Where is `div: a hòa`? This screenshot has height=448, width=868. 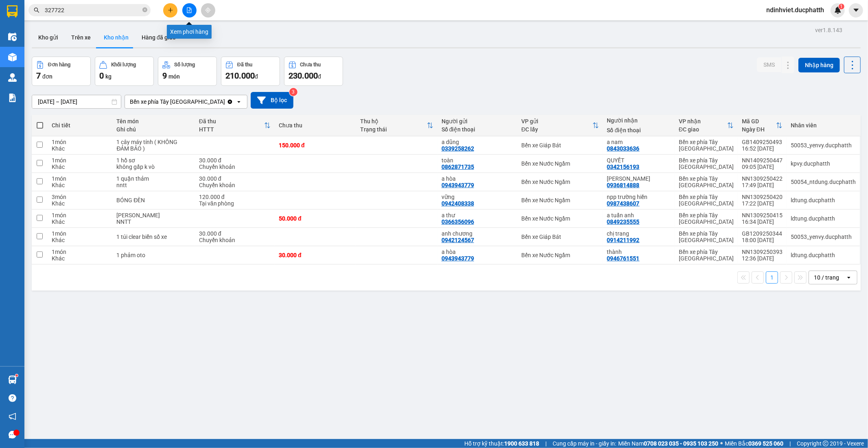 div: a hòa is located at coordinates (477, 252).